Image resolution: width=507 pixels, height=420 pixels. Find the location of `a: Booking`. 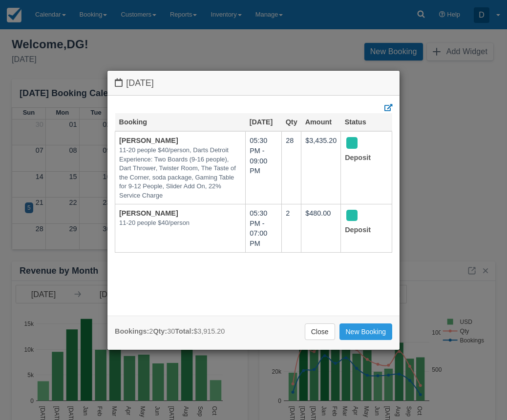

a: Booking is located at coordinates (133, 122).